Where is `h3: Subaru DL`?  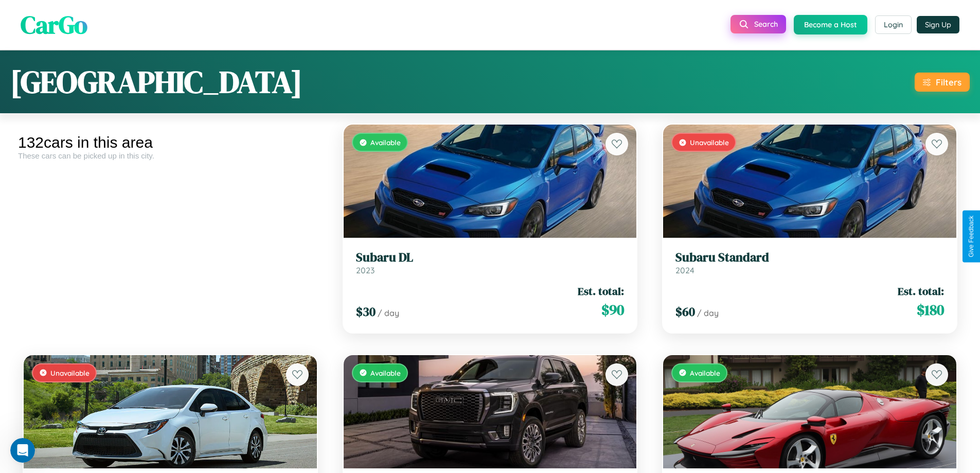
h3: Subaru DL is located at coordinates (490, 258).